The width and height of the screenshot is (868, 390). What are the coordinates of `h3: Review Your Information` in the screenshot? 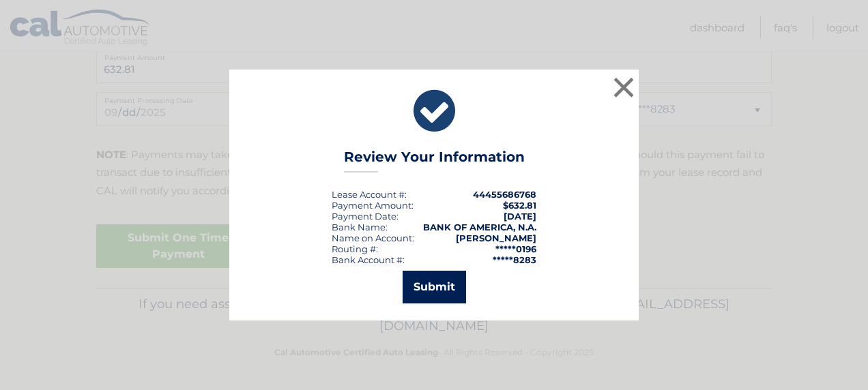 It's located at (434, 160).